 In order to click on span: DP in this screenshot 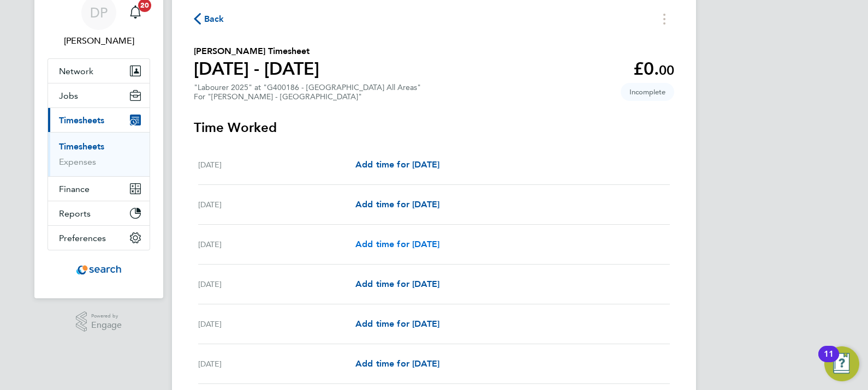, I will do `click(99, 13)`.